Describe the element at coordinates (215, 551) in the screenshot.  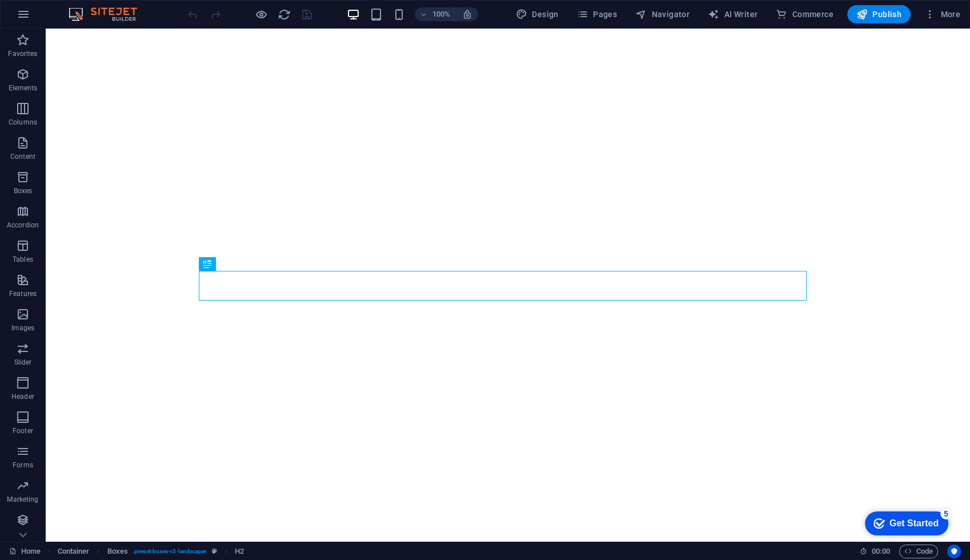
I see `i: This element is a customizable preset` at that location.